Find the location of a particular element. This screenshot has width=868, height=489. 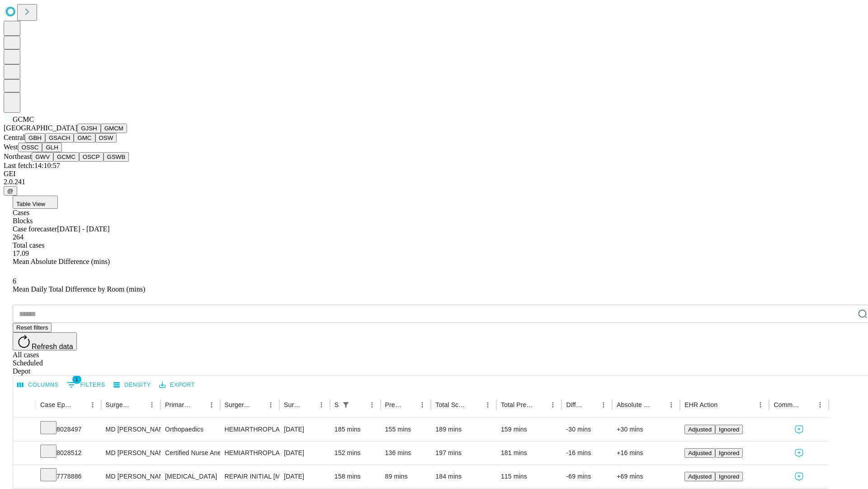

button: Density is located at coordinates (132, 385).